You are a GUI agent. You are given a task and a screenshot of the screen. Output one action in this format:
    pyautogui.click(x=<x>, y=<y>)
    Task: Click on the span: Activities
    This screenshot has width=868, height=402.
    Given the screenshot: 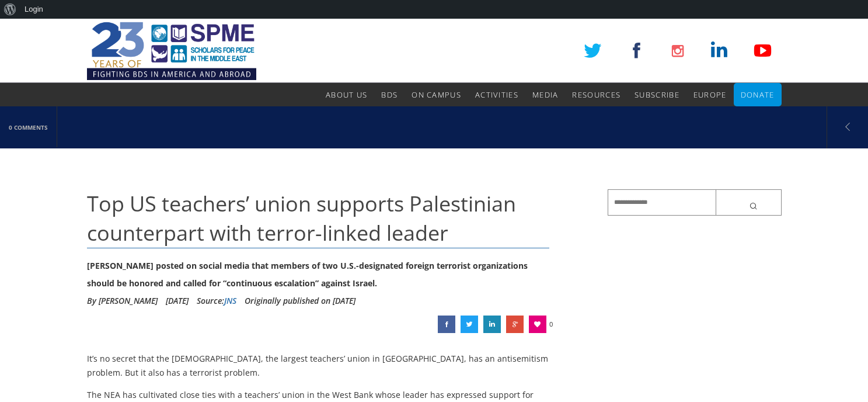 What is the action you would take?
    pyautogui.click(x=497, y=95)
    